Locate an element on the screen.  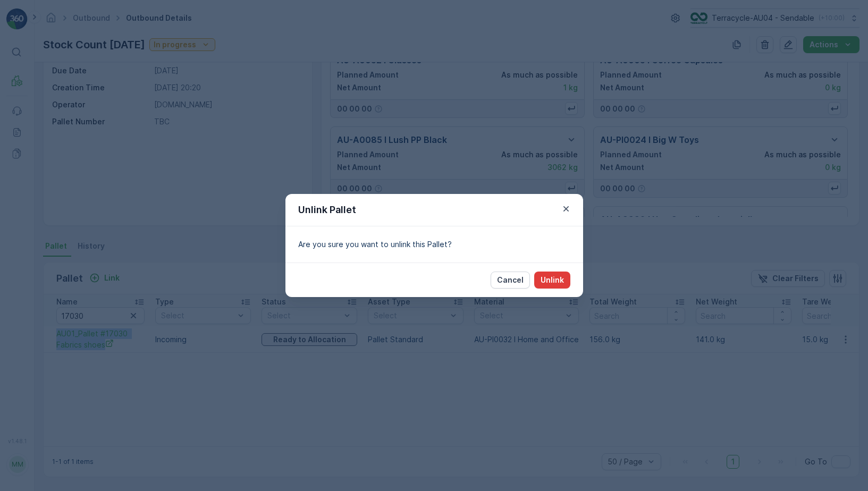
p: Cancel is located at coordinates (510, 280).